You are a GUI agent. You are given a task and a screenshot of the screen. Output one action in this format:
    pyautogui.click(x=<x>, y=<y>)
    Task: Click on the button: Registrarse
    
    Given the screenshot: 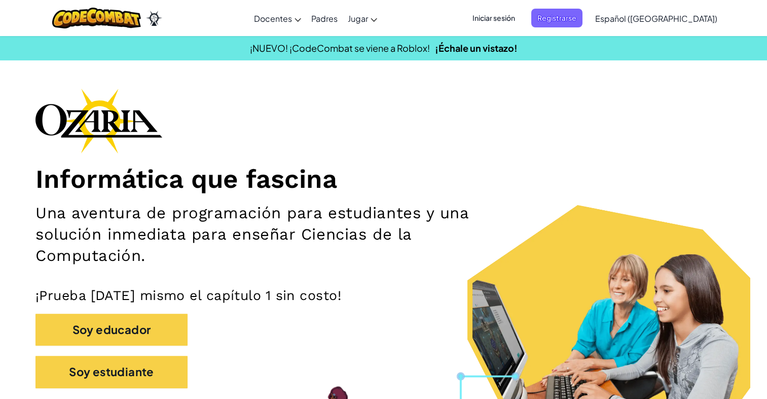 What is the action you would take?
    pyautogui.click(x=557, y=18)
    